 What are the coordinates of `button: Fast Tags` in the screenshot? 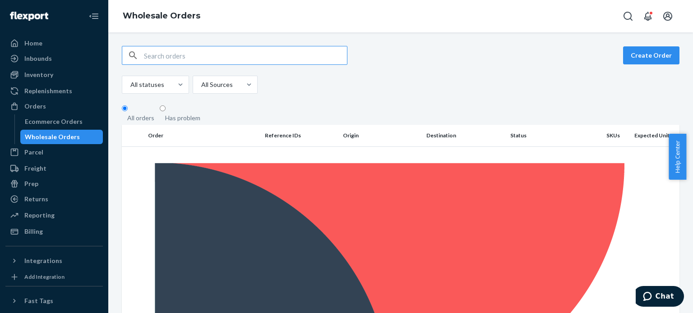 It's located at (54, 301).